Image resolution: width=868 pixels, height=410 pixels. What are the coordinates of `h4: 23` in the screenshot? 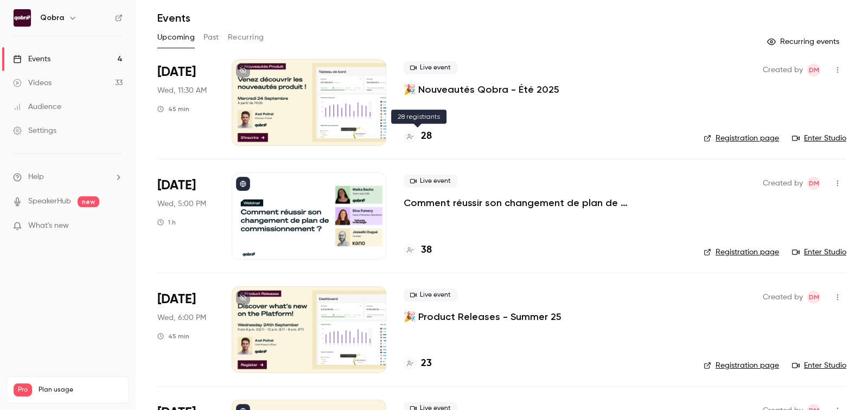 It's located at (427, 363).